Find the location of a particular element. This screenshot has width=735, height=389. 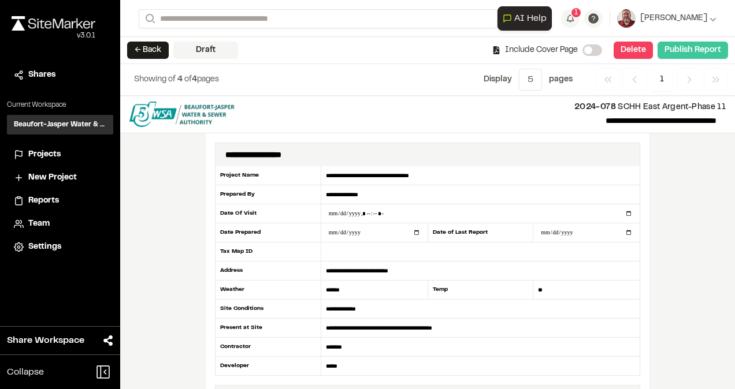

span: Collapse is located at coordinates (25, 373).